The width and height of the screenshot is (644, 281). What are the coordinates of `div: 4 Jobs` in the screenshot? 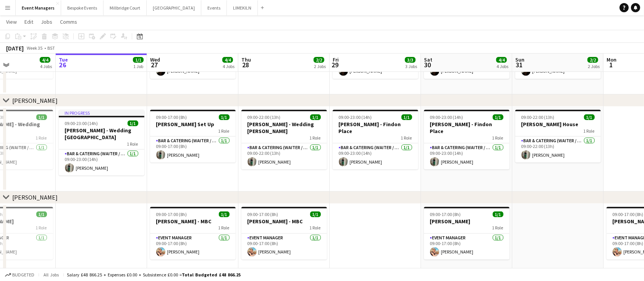 It's located at (502, 66).